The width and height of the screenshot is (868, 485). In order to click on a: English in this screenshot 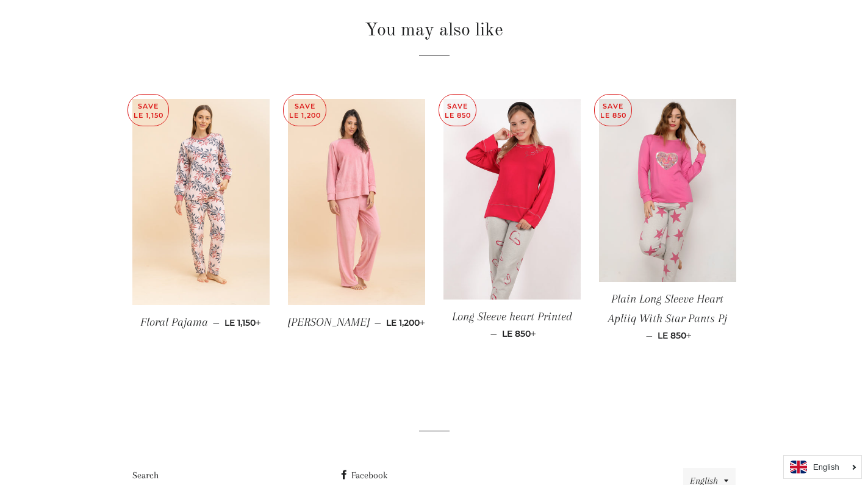, I will do `click(822, 466)`.